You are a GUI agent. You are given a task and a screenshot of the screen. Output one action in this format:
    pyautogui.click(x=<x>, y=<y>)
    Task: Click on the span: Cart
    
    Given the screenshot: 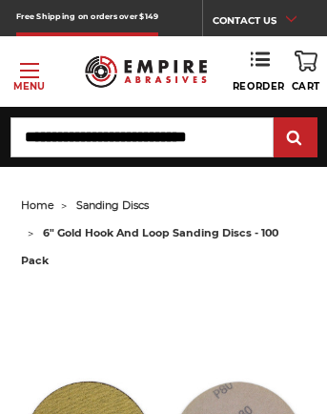 What is the action you would take?
    pyautogui.click(x=306, y=86)
    